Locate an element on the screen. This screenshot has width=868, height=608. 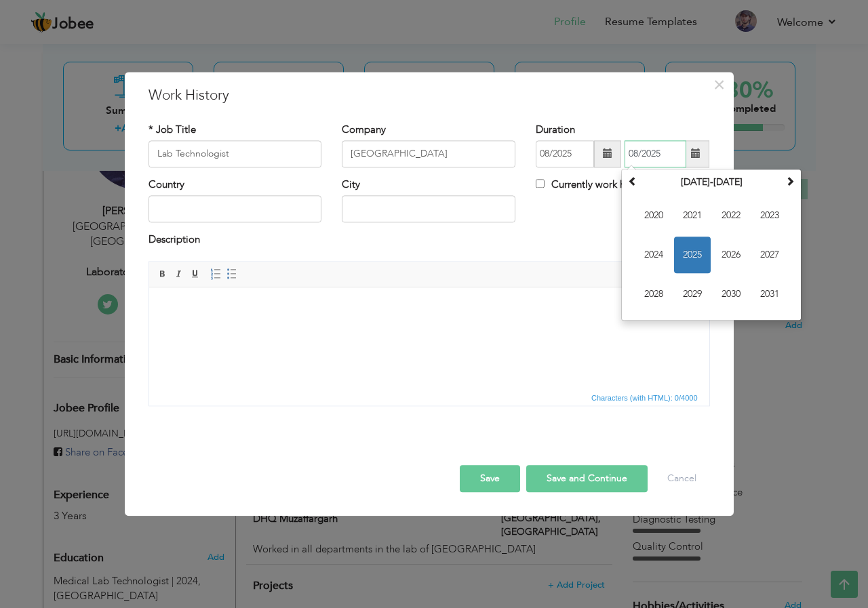
span: 2026 is located at coordinates (731, 255).